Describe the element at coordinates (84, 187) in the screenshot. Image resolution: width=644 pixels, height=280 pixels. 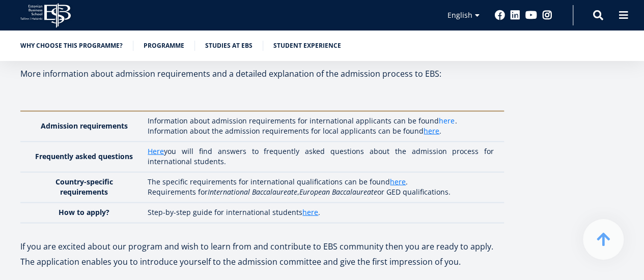
I see `strong: Country-specific requirements` at that location.